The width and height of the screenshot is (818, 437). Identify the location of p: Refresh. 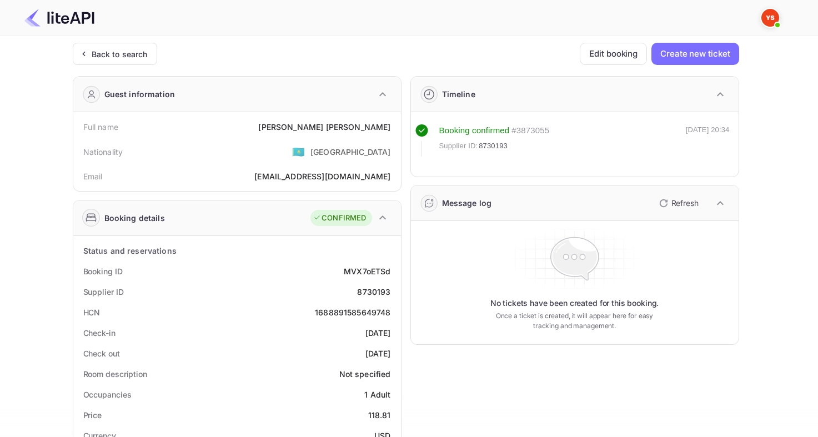
(685, 203).